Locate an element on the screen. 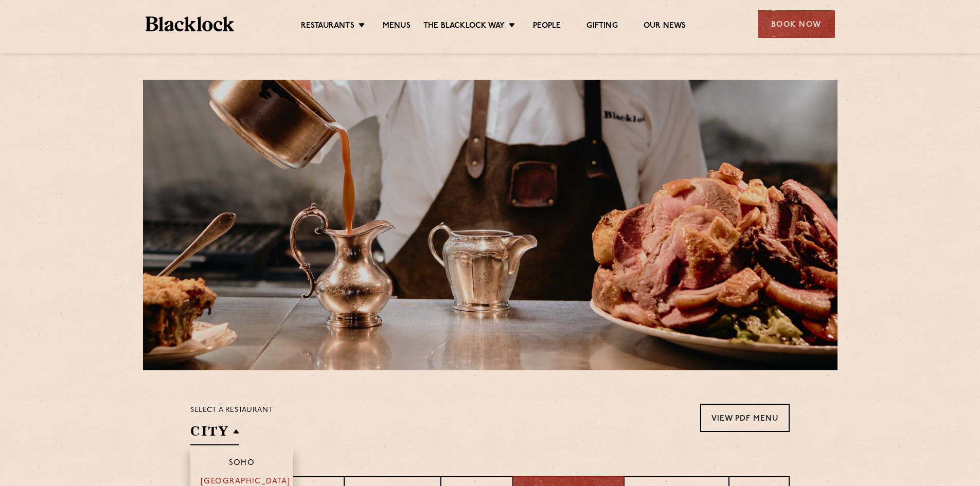 The height and width of the screenshot is (486, 980). a: The Blacklock Way is located at coordinates (464, 27).